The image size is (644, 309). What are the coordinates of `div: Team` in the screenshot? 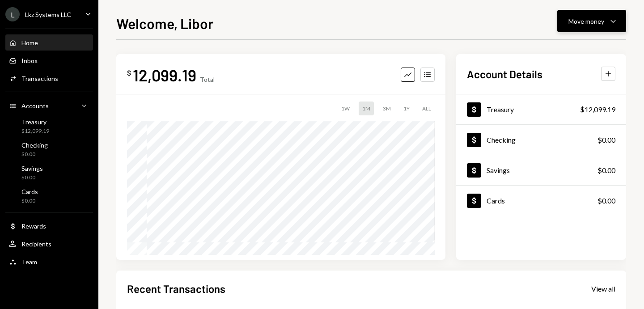 It's located at (29, 261).